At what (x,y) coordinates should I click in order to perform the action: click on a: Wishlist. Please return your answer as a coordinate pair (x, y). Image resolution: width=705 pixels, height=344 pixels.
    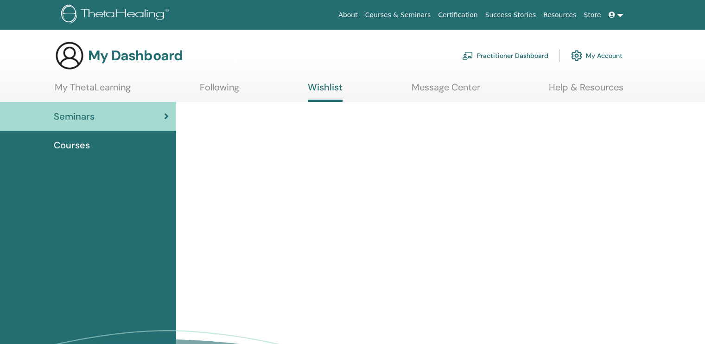
    Looking at the image, I should click on (325, 92).